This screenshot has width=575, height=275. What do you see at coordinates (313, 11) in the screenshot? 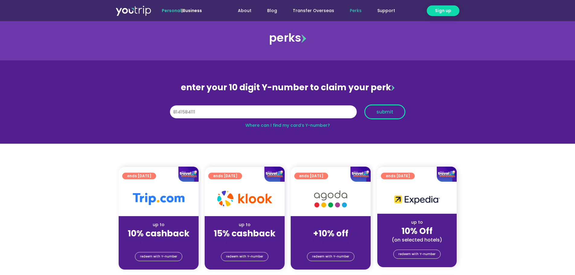
I see `a: Transfer Overseas` at bounding box center [313, 11].